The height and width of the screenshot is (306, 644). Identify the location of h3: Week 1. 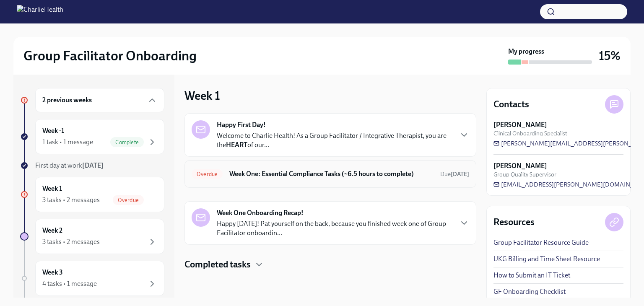
(202, 95).